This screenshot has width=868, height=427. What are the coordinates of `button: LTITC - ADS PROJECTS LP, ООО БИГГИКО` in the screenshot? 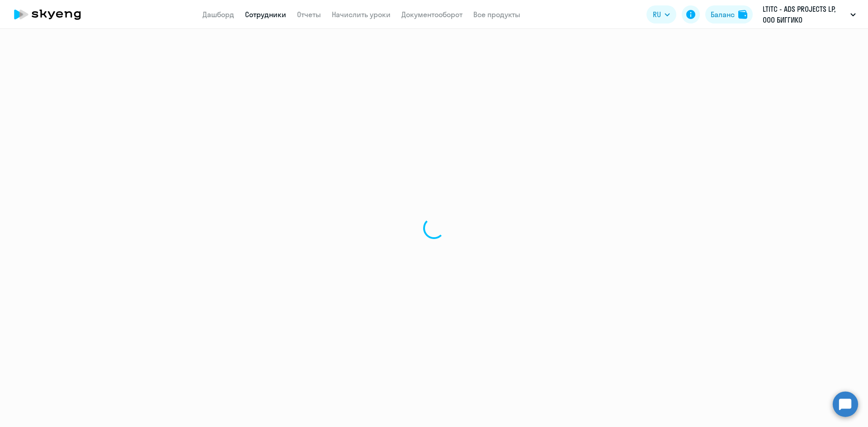 It's located at (810, 15).